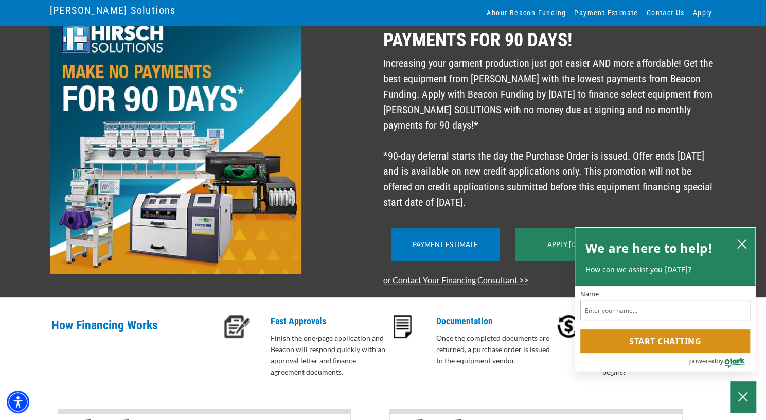  What do you see at coordinates (665, 341) in the screenshot?
I see `button: Start chatting` at bounding box center [665, 341].